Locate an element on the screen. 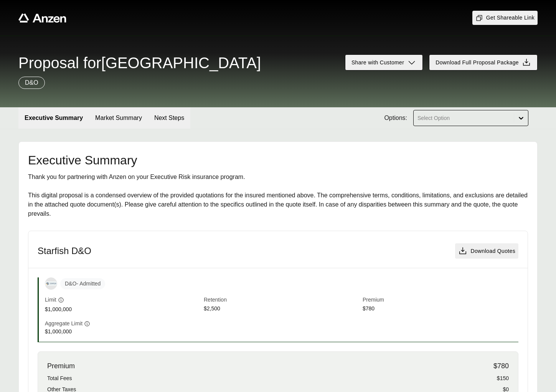 The image size is (556, 392). a: Anzen website is located at coordinates (42, 18).